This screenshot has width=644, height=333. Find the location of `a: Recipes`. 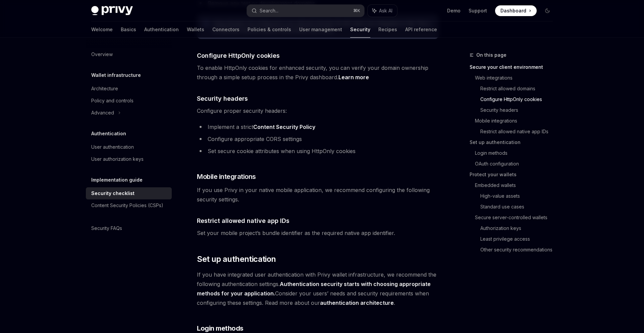

a: Recipes is located at coordinates (388, 29).